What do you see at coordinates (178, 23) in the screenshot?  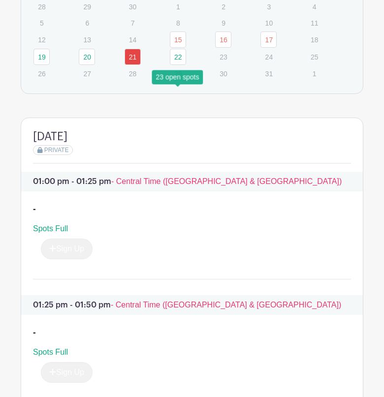 I see `p: 8` at bounding box center [178, 23].